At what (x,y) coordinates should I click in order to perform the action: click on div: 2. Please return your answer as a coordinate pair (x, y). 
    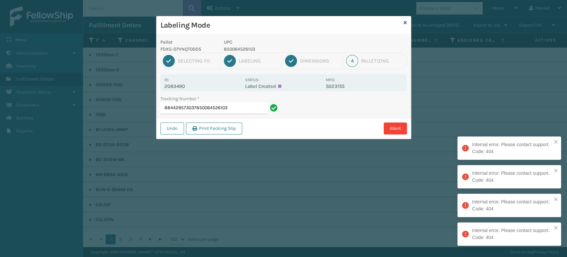
    Looking at the image, I should click on (230, 61).